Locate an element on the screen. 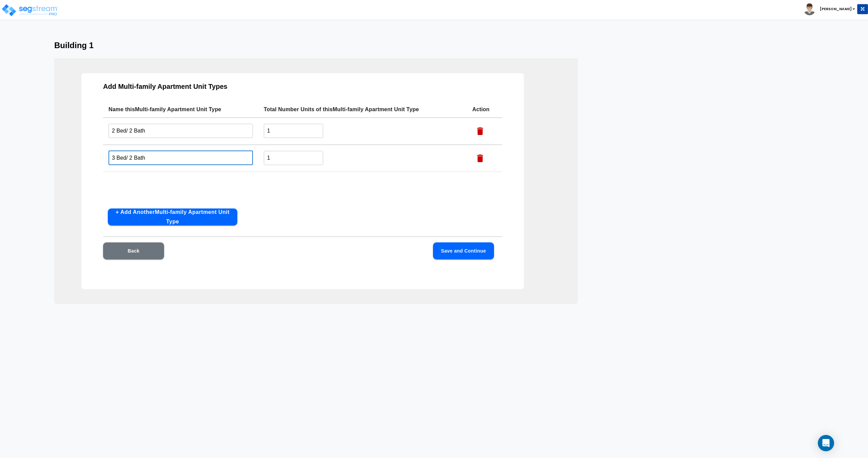 The height and width of the screenshot is (458, 868). th: Name this Multi-family Apartment Unit Type is located at coordinates (181, 110).